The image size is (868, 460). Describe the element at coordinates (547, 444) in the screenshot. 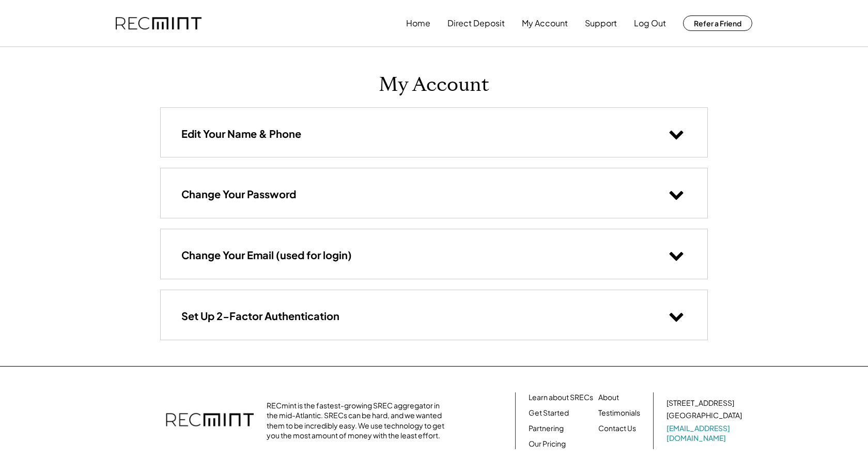

I see `a: Our Pricing` at that location.